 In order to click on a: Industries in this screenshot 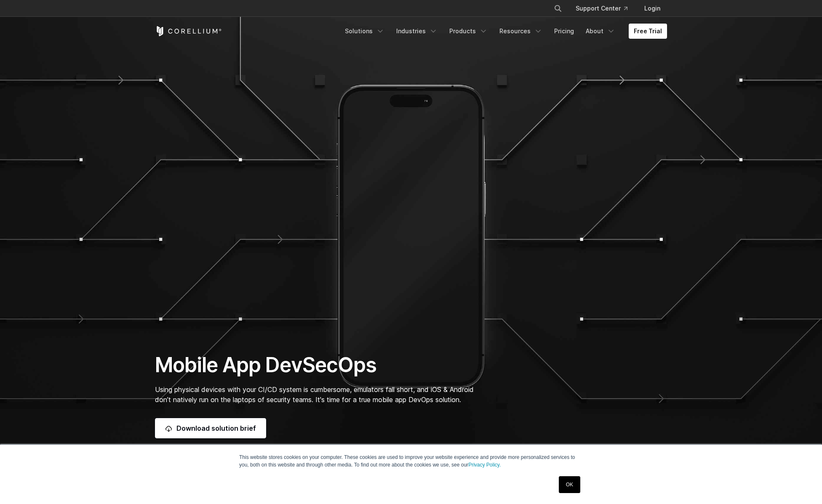, I will do `click(417, 31)`.